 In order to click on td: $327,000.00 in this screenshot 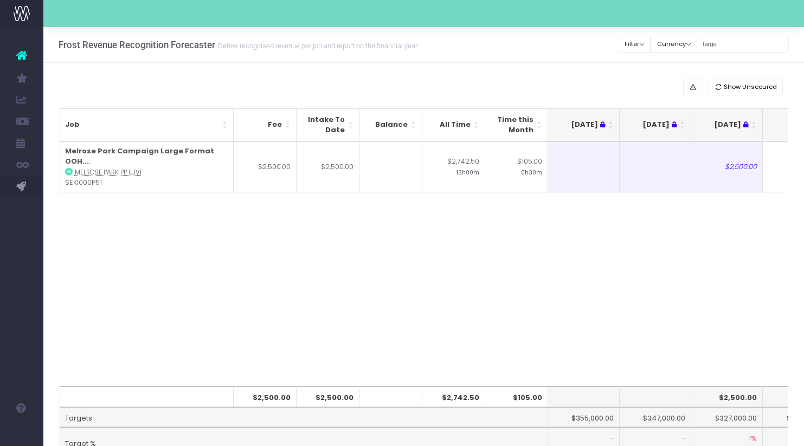, I will do `click(727, 417)`.